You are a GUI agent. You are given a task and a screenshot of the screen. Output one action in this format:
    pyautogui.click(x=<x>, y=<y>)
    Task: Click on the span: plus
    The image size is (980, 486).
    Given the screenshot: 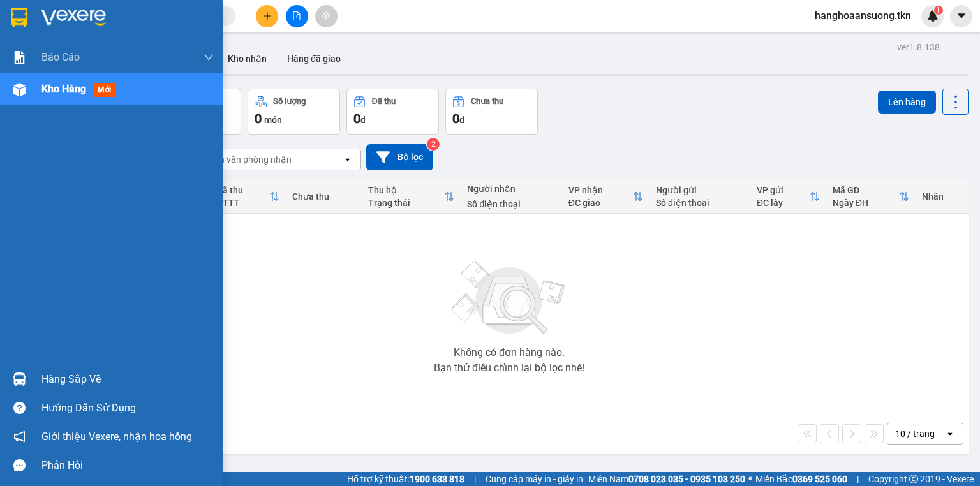 What is the action you would take?
    pyautogui.click(x=267, y=16)
    